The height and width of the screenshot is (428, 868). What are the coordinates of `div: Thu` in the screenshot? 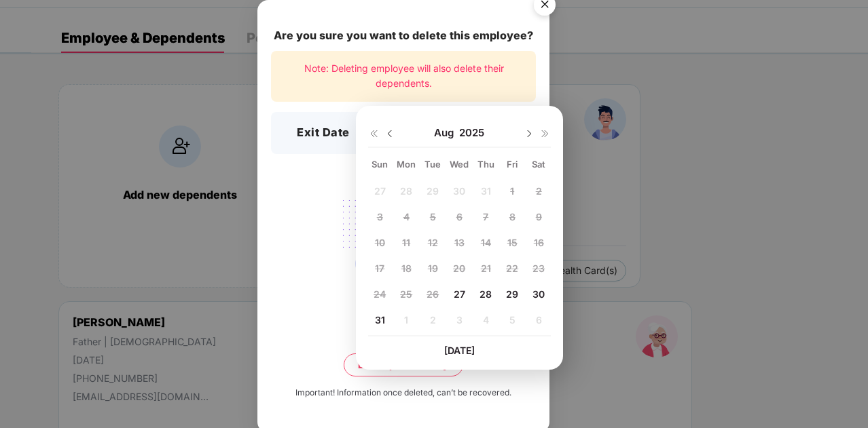 It's located at (485, 164).